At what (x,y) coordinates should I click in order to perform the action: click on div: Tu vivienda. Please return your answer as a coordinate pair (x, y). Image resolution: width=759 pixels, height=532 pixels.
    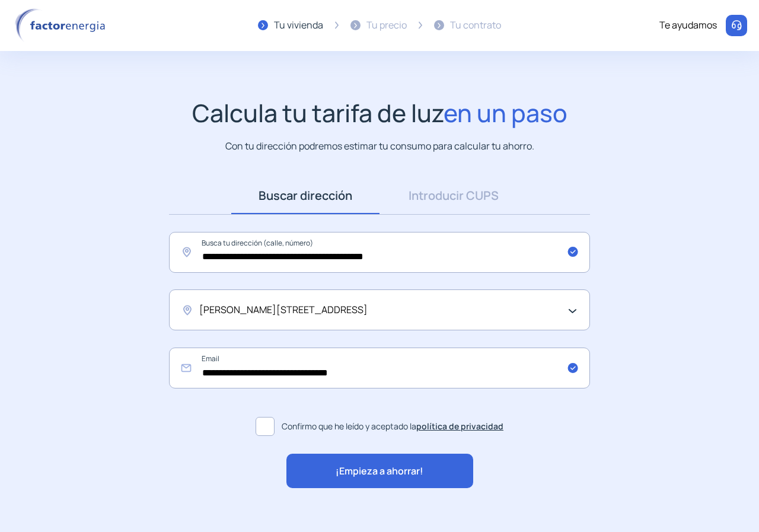
    Looking at the image, I should click on (298, 26).